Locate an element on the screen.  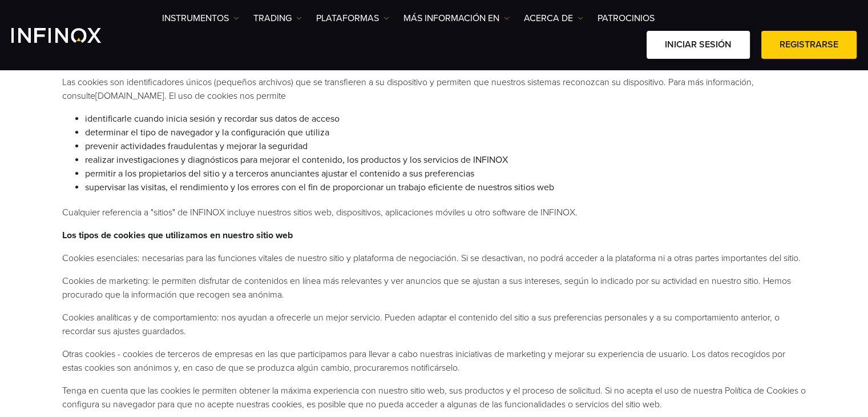
a: ACERCA DE is located at coordinates (554, 18).